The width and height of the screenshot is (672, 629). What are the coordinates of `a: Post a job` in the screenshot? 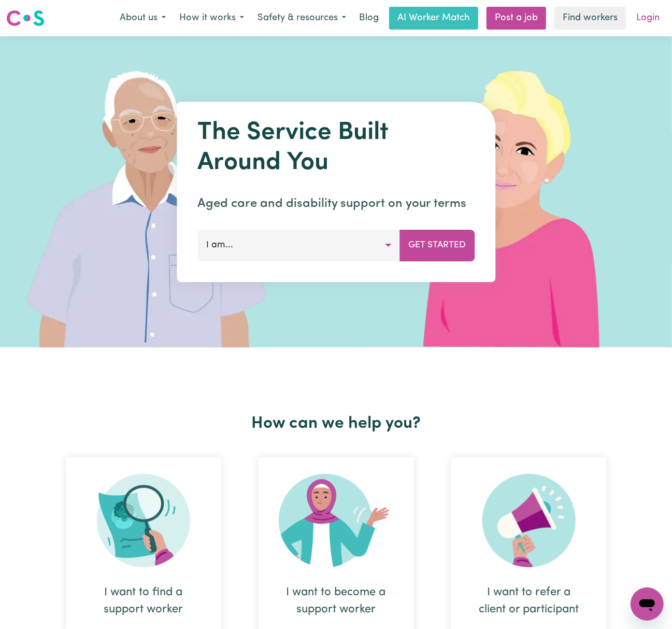 It's located at (516, 18).